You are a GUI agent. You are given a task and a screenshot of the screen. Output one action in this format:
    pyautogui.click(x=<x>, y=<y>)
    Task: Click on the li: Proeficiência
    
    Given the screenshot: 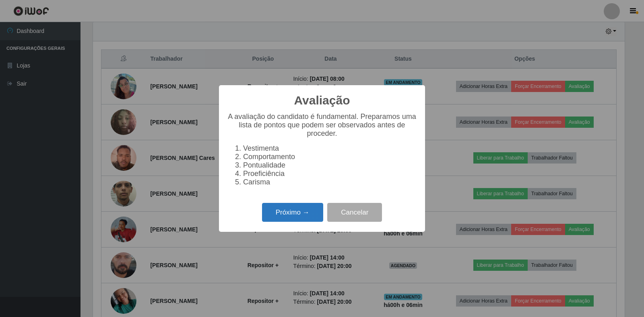 What is the action you would take?
    pyautogui.click(x=330, y=174)
    